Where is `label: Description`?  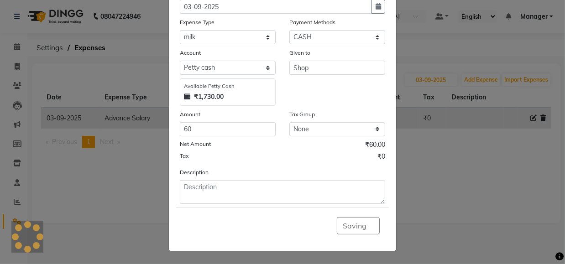 label: Description is located at coordinates (194, 173).